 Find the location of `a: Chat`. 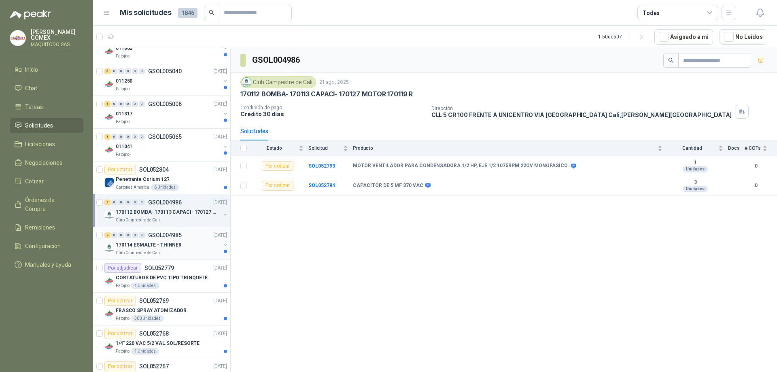

a: Chat is located at coordinates (47, 88).